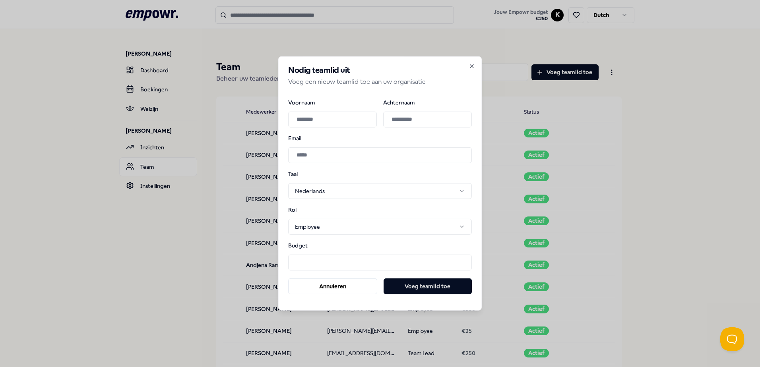 The height and width of the screenshot is (367, 760). Describe the element at coordinates (380, 70) in the screenshot. I see `h2: Nodig teamlid uit` at that location.